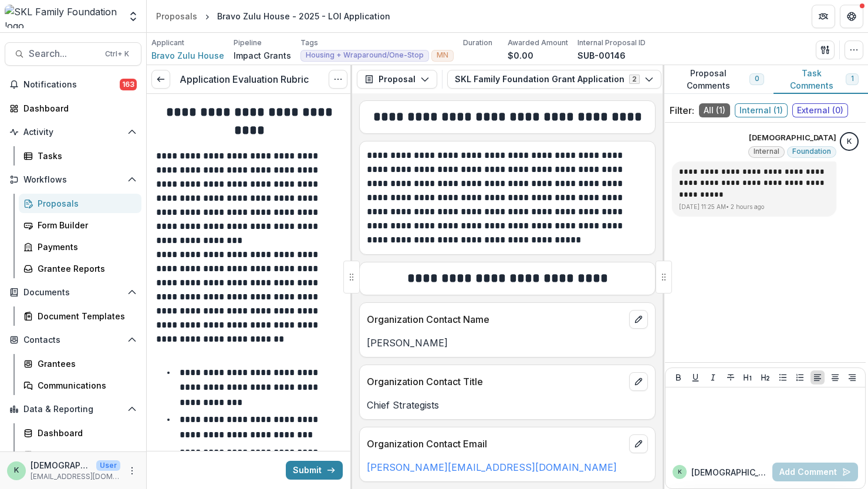  What do you see at coordinates (73, 132) in the screenshot?
I see `button: Open Activity` at bounding box center [73, 132].